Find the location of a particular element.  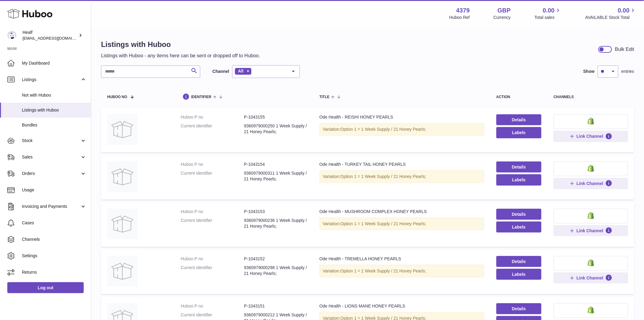

label: Show is located at coordinates (589, 71).